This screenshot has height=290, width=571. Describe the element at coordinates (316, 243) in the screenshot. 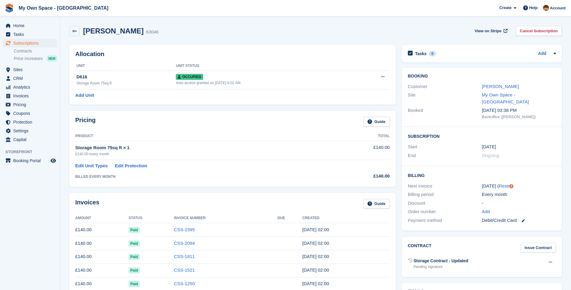

I see `time: 2025-07-08 01:00:32 UTC` at that location.